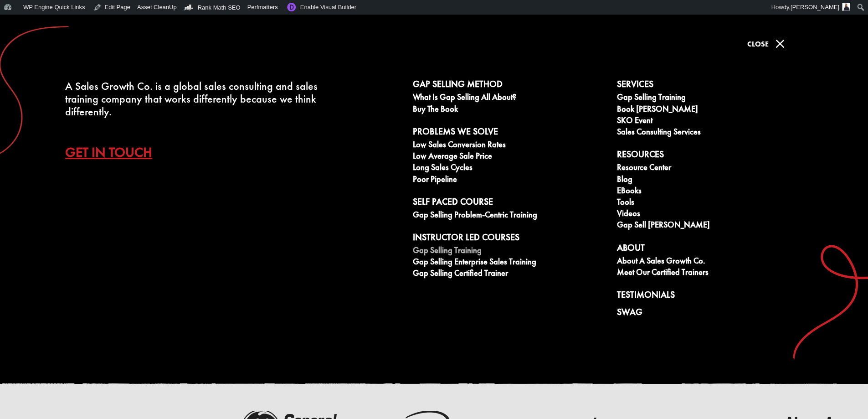  Describe the element at coordinates (714, 314) in the screenshot. I see `a: Swag` at that location.